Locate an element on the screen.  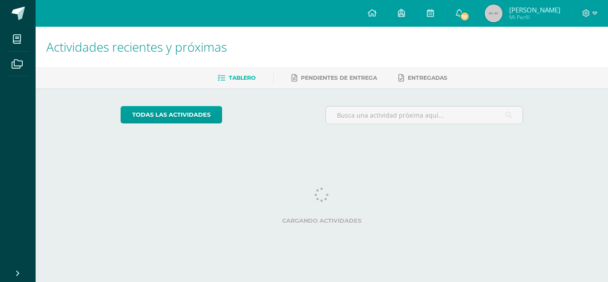
span: Actividades recientes y próximas is located at coordinates (137, 47).